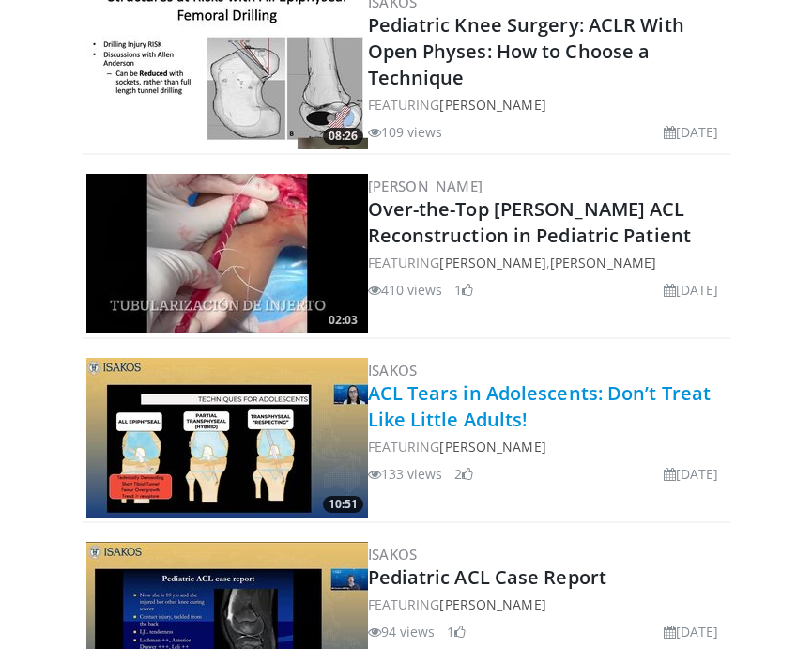 The image size is (812, 649). I want to click on img: bc695e85-6a77-41c2-8159-8f31c95fa87d.300x170_q85_crop-smart_upscale.jpg, so click(228, 438).